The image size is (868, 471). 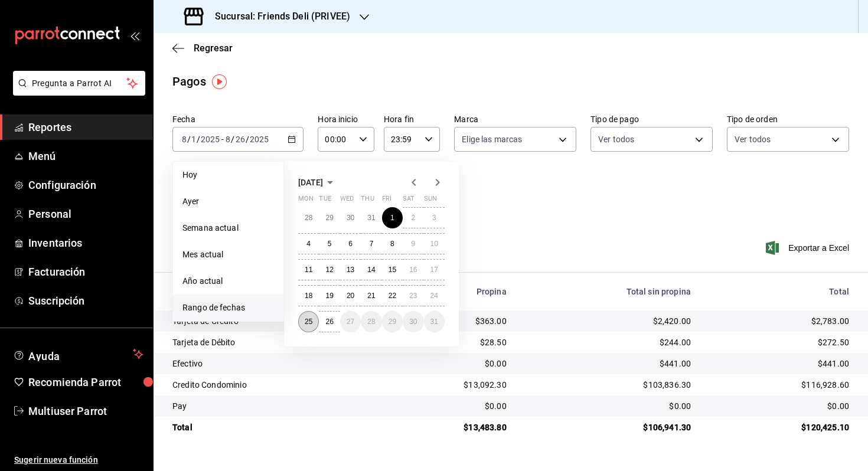 I want to click on button: August 3, 2025, so click(x=434, y=218).